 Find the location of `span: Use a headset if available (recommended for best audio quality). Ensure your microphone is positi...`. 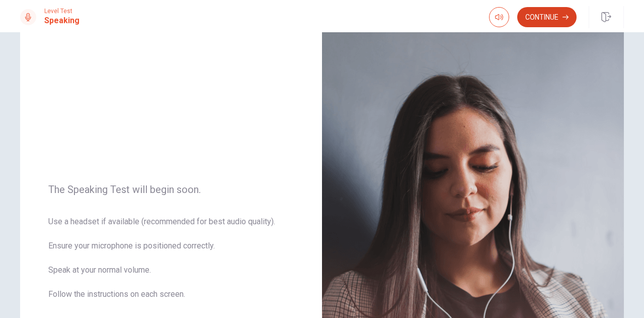

span: Use a headset if available (recommended for best audio quality). Ensure your microphone is positi... is located at coordinates (171, 264).